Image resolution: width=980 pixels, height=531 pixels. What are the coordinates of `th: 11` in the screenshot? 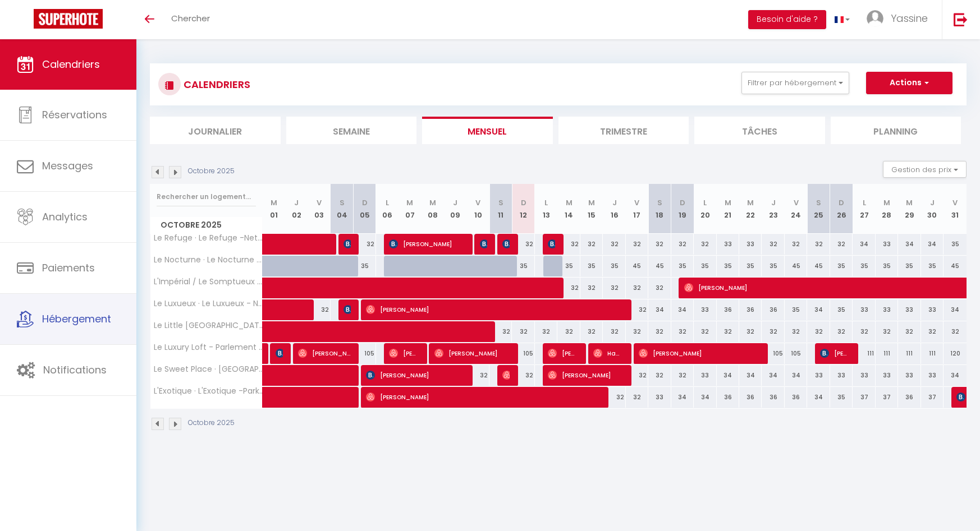 It's located at (500, 209).